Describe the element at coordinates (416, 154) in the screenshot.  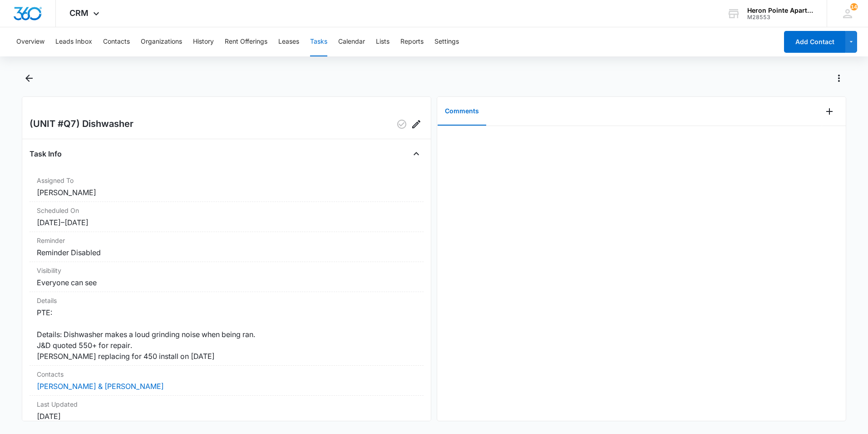
I see `button: Close` at that location.